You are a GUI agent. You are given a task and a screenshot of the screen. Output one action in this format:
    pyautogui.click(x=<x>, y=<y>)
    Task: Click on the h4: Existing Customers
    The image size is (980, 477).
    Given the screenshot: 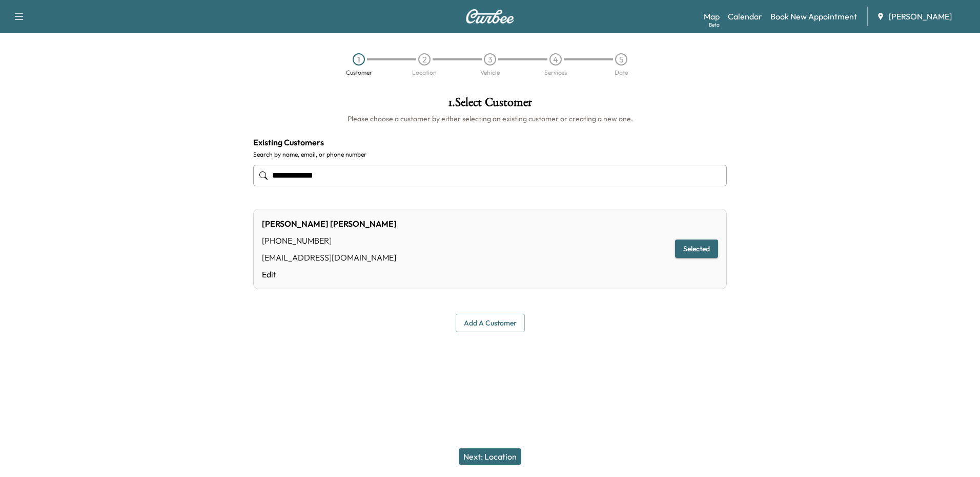 What is the action you would take?
    pyautogui.click(x=490, y=142)
    